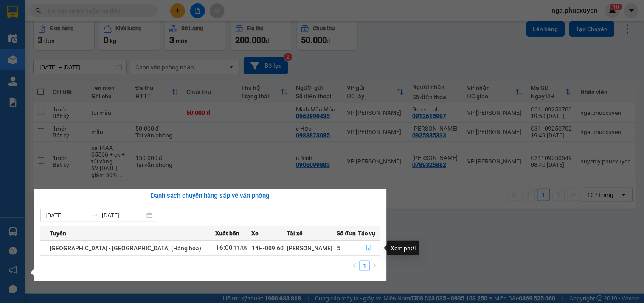 The height and width of the screenshot is (303, 644). What do you see at coordinates (295, 233) in the screenshot?
I see `span: Tài xế` at bounding box center [295, 233].